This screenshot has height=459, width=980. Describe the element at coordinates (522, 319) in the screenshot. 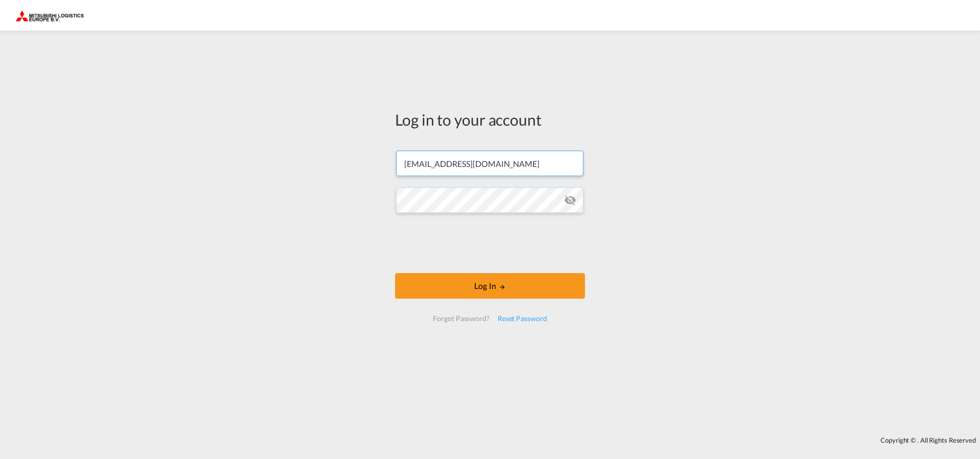

I see `div: Reset Password` at that location.